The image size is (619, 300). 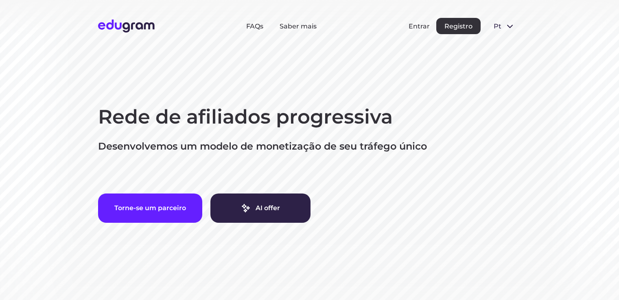 What do you see at coordinates (504, 26) in the screenshot?
I see `button: pt` at bounding box center [504, 26].